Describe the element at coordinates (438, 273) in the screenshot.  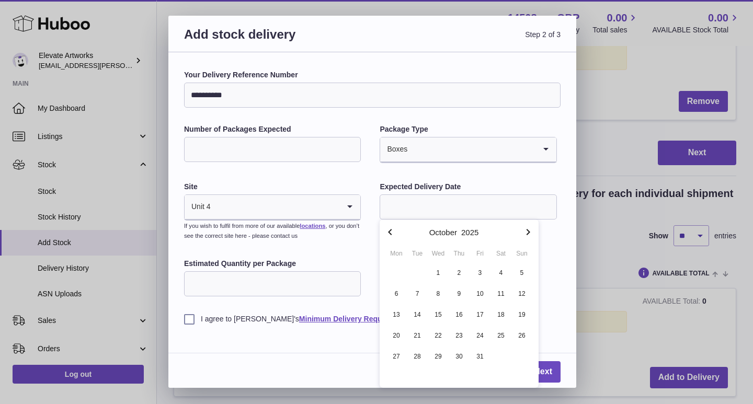
I see `span: 1` at that location.